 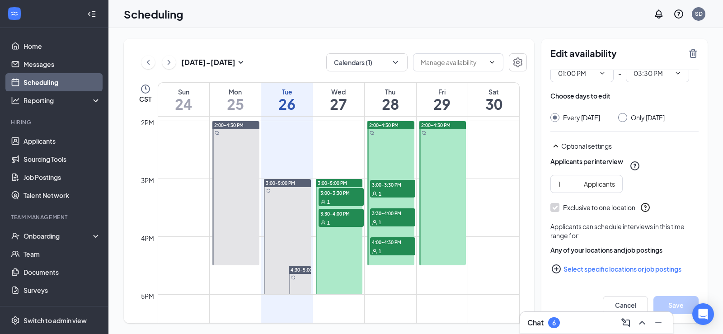 What do you see at coordinates (169, 62) in the screenshot?
I see `button: ChevronRight` at bounding box center [169, 62].